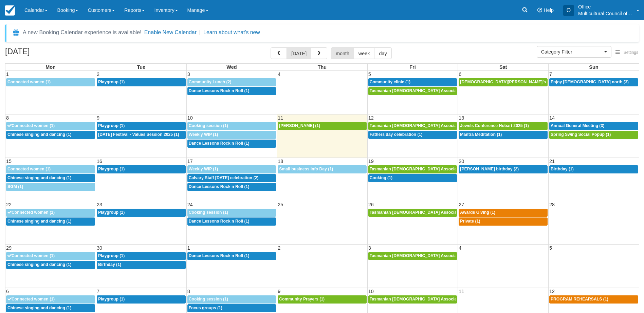  Describe the element at coordinates (51, 67) in the screenshot. I see `span: Mon` at that location.